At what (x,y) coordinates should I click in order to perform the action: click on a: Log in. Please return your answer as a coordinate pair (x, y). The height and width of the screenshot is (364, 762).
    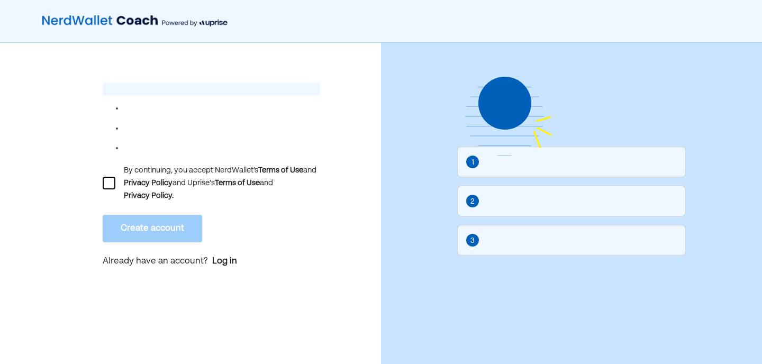
    Looking at the image, I should click on (224, 261).